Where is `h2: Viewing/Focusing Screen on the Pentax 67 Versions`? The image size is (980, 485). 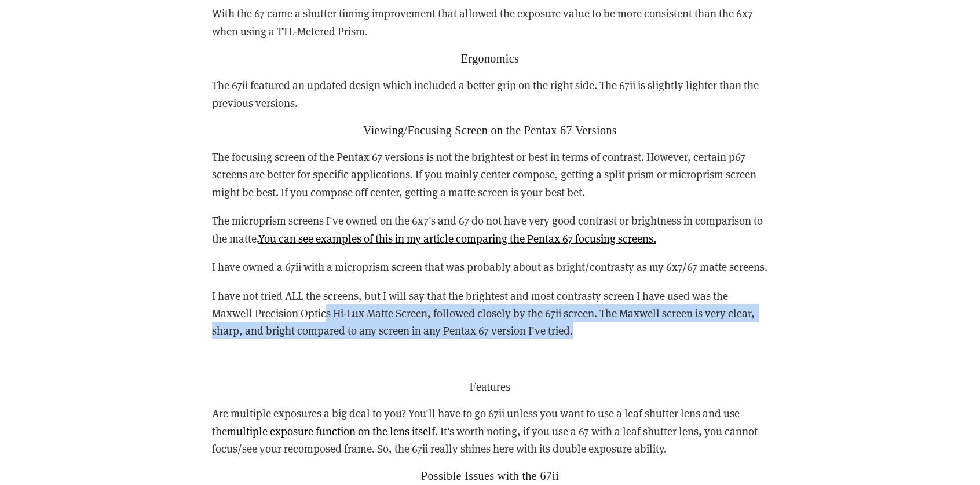
h2: Viewing/Focusing Screen on the Pentax 67 Versions is located at coordinates (490, 130).